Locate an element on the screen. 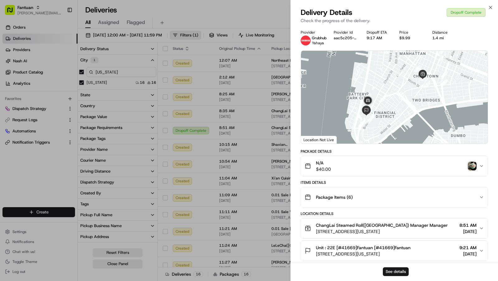 Image resolution: width=498 pixels, height=281 pixels. span: $40.00 is located at coordinates (324, 169).